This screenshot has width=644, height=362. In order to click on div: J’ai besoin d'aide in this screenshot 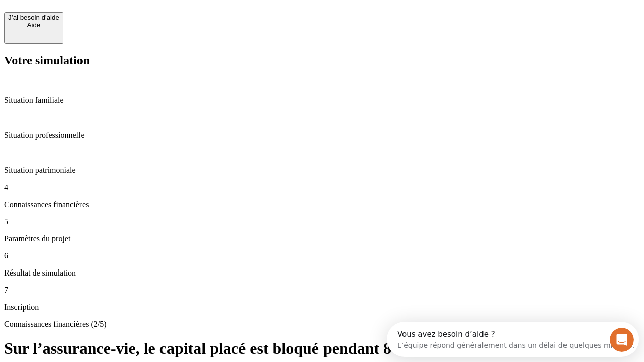, I will do `click(34, 17)`.